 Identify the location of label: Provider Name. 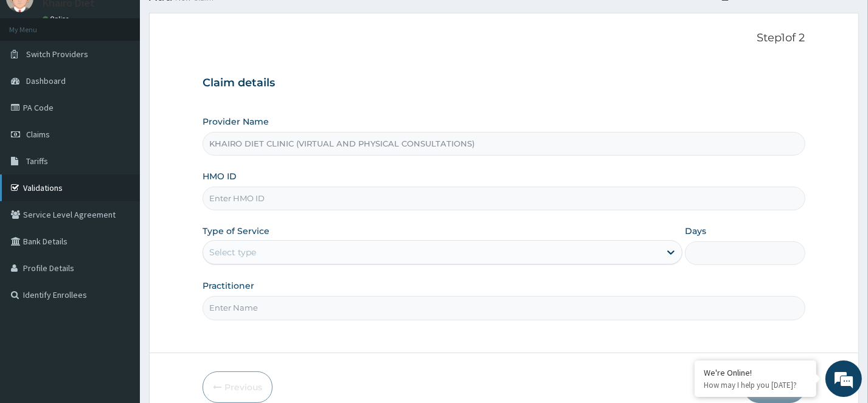
(236, 121).